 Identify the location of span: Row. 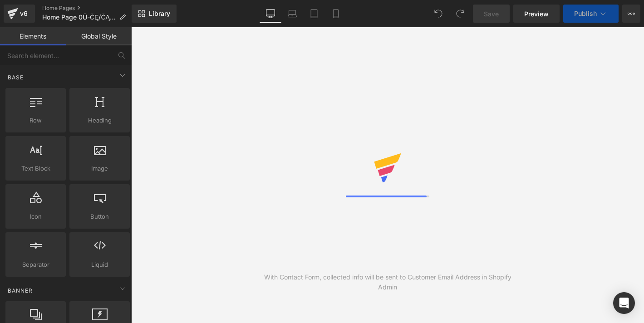
(35, 120).